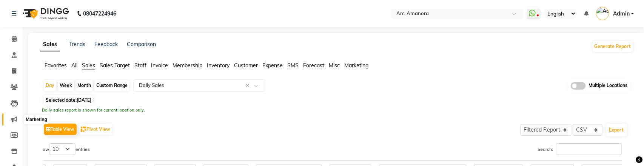 The width and height of the screenshot is (644, 166). What do you see at coordinates (84, 86) in the screenshot?
I see `div: Month` at bounding box center [84, 86].